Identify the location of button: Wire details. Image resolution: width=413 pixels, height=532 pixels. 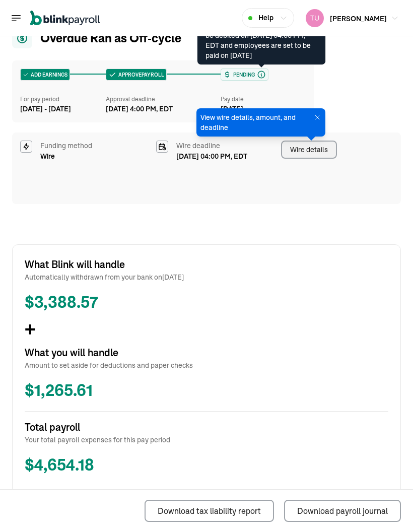
(309, 150).